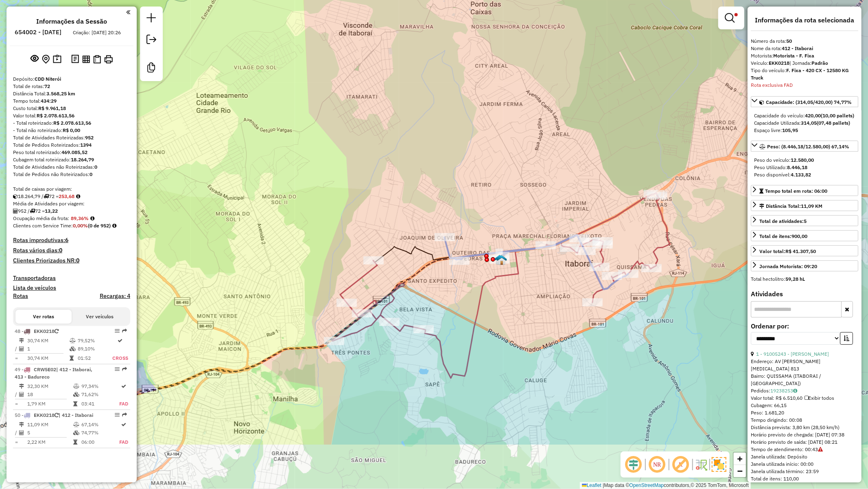  What do you see at coordinates (805, 427) in the screenshot?
I see `div: Distância prevista: 3,80 km (28,50 km/h)` at bounding box center [805, 427].